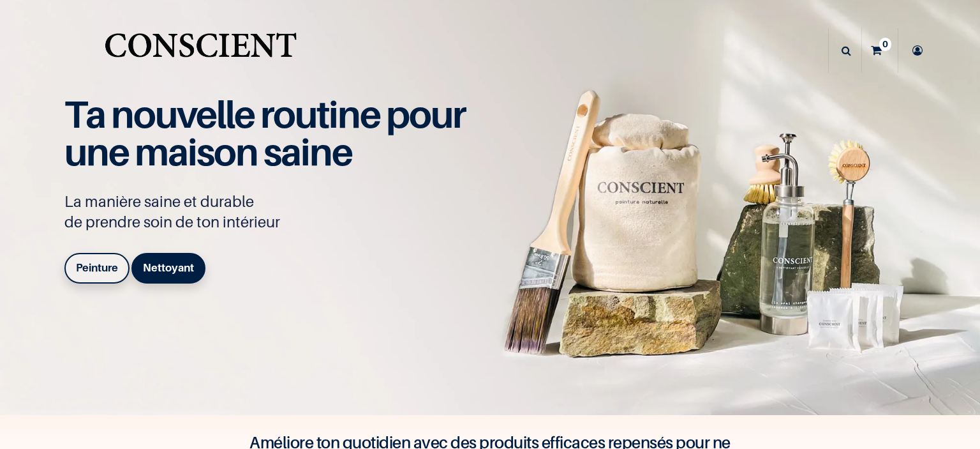 This screenshot has width=980, height=449. I want to click on a: Nettoyant, so click(168, 268).